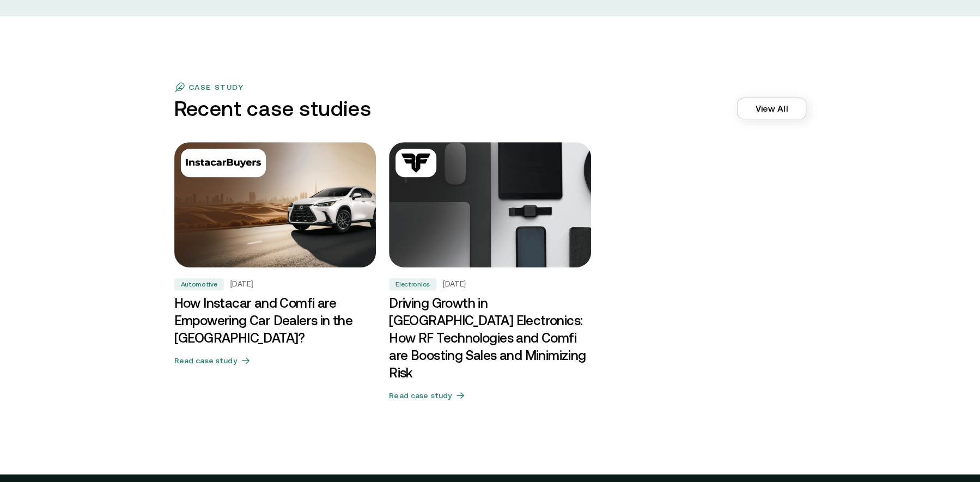 The height and width of the screenshot is (482, 980). I want to click on img: Driving Growth in UAE Electronics: How RF Technologies and Comfi are Boosting Sales and Minimizin..., so click(490, 205).